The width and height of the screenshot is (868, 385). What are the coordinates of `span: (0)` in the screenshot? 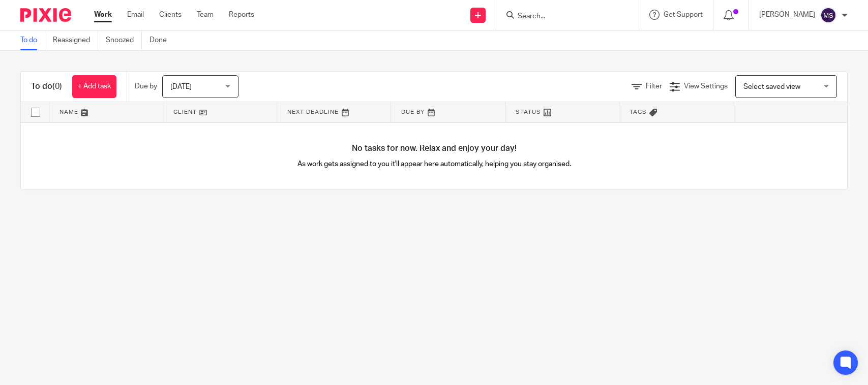 It's located at (57, 86).